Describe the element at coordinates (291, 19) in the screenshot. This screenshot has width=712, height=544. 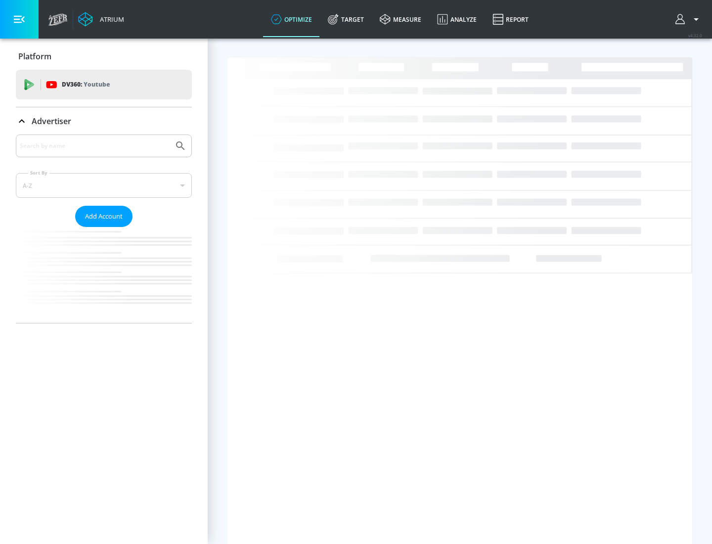
I see `a: optimize` at that location.